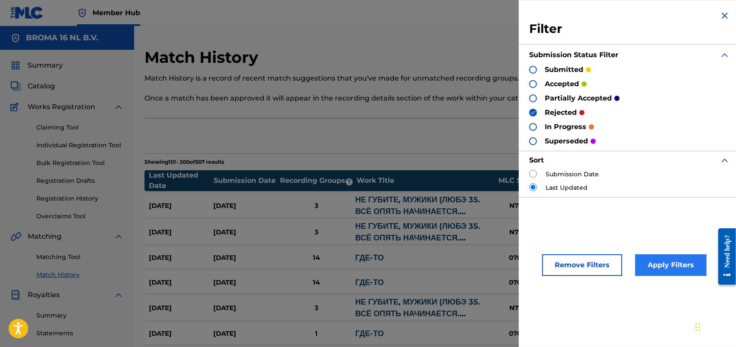 Image resolution: width=736 pixels, height=347 pixels. I want to click on a: SummarySummary, so click(36, 65).